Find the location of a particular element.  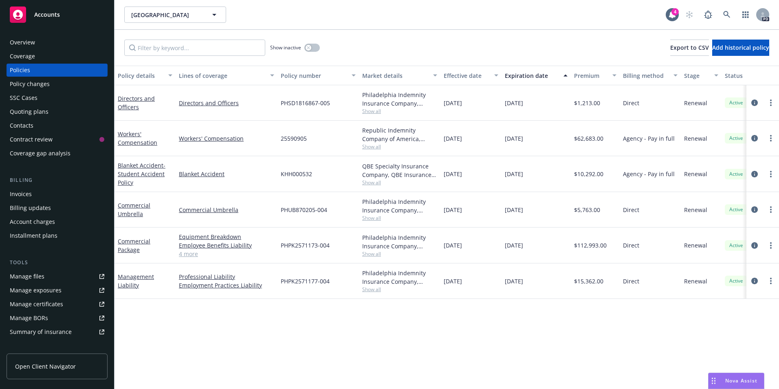

a: Invoices is located at coordinates (57, 194).